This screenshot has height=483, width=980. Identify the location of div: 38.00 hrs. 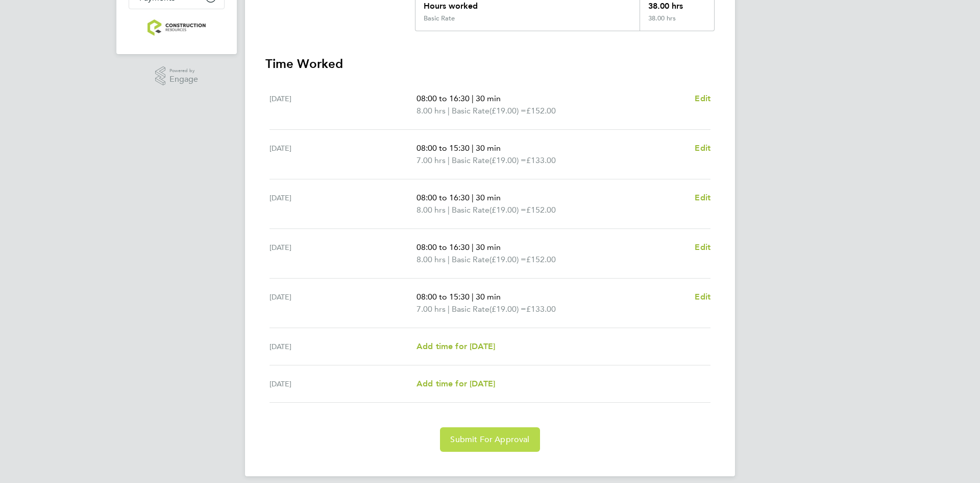
(676, 22).